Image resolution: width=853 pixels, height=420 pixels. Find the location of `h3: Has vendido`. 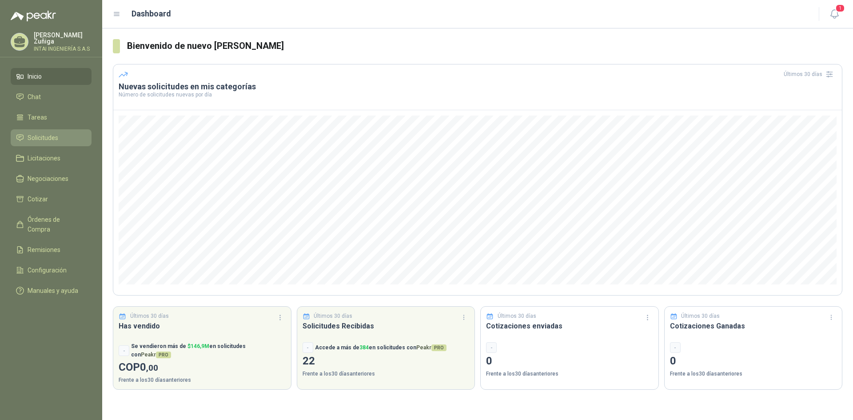

h3: Has vendido is located at coordinates (202, 326).